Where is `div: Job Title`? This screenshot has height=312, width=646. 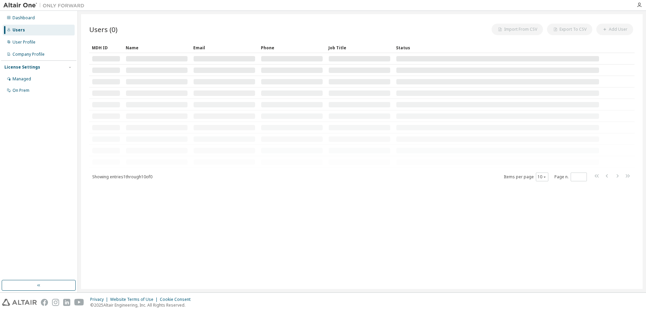 div: Job Title is located at coordinates (359, 48).